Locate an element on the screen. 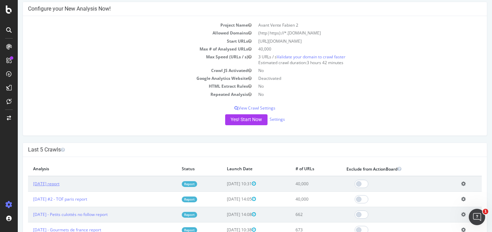  a: Validate your domain to crawl faster is located at coordinates (293, 57).